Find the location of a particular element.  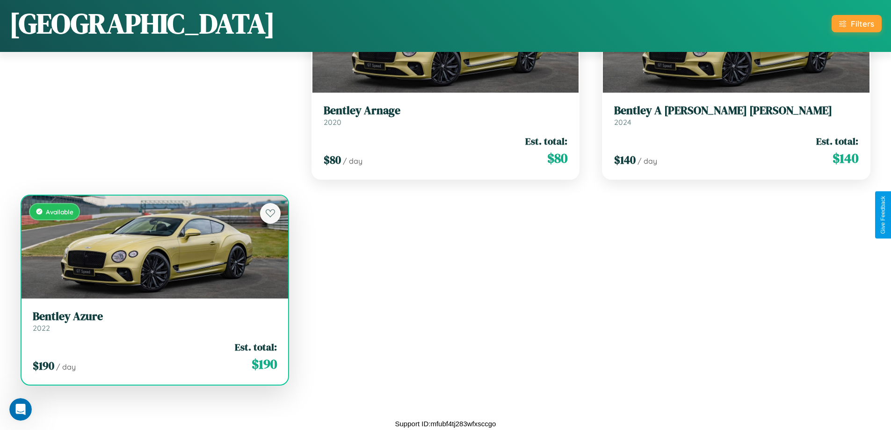

span: 2024 is located at coordinates (623, 122).